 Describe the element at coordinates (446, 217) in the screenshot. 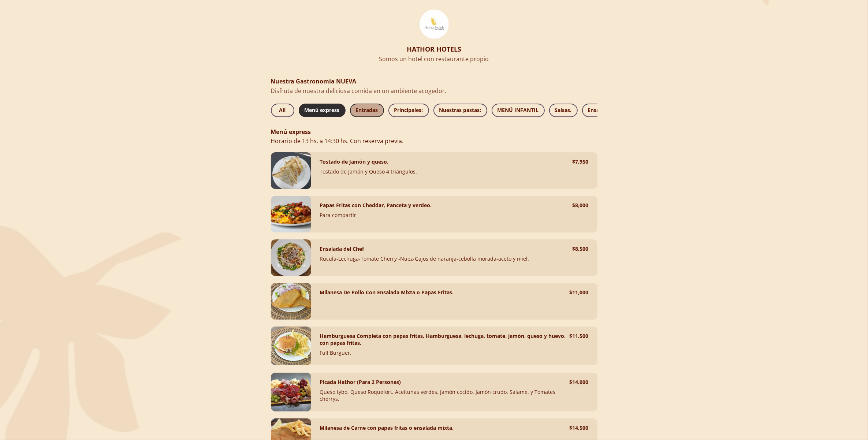

I see `p: Para compartir` at that location.